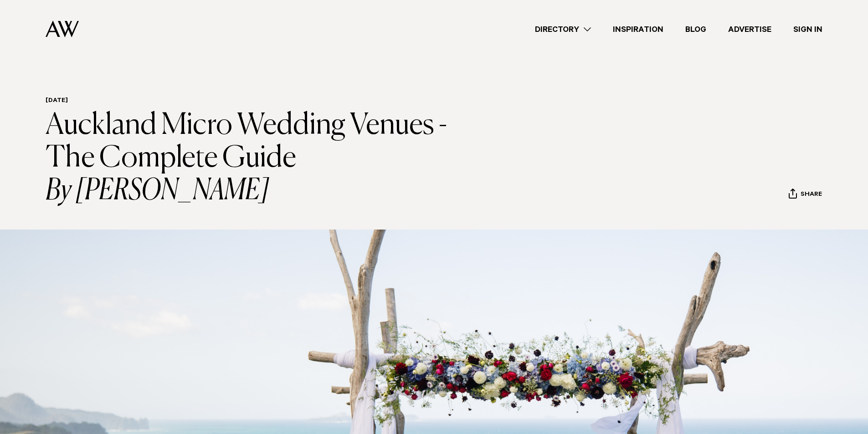  I want to click on a: Sign In, so click(808, 29).